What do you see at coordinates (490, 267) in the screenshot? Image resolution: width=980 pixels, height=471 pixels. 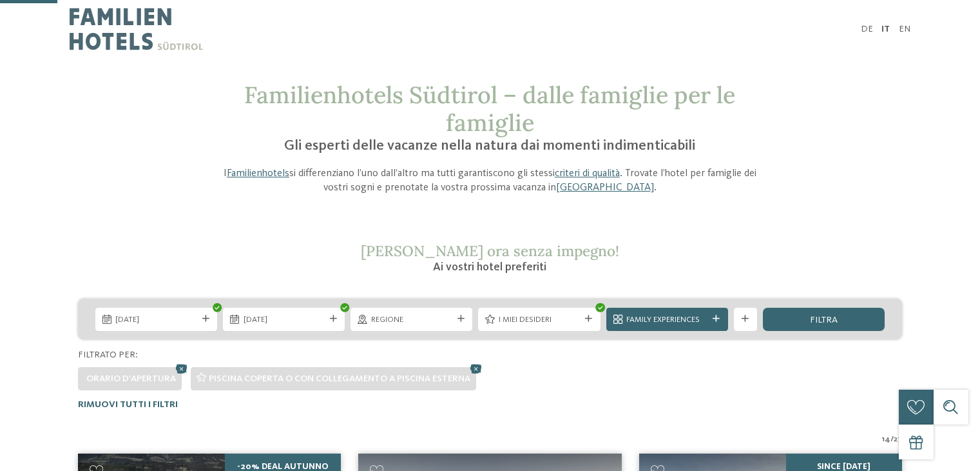 I see `span: Ai vostri hotel preferiti` at bounding box center [490, 267].